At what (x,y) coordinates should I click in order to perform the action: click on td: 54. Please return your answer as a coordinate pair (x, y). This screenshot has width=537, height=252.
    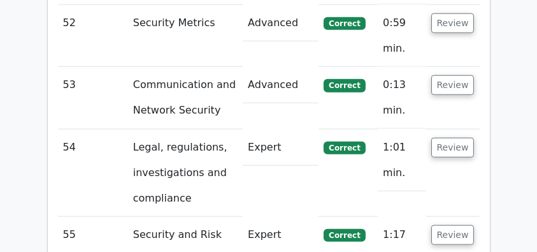
    Looking at the image, I should click on (93, 173).